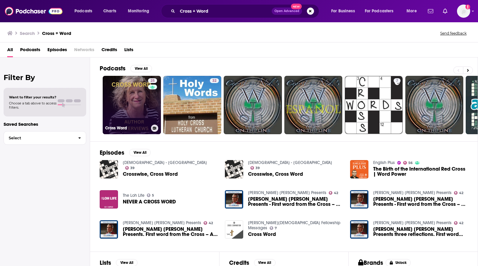  What do you see at coordinates (83, 11) in the screenshot?
I see `span: Podcasts` at bounding box center [83, 11].